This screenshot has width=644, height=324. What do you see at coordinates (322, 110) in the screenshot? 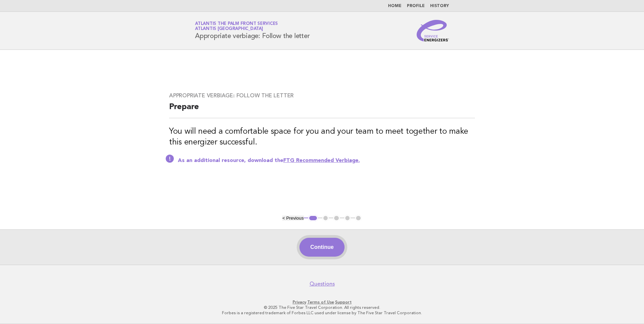
I see `h2: Prepare` at bounding box center [322, 110].